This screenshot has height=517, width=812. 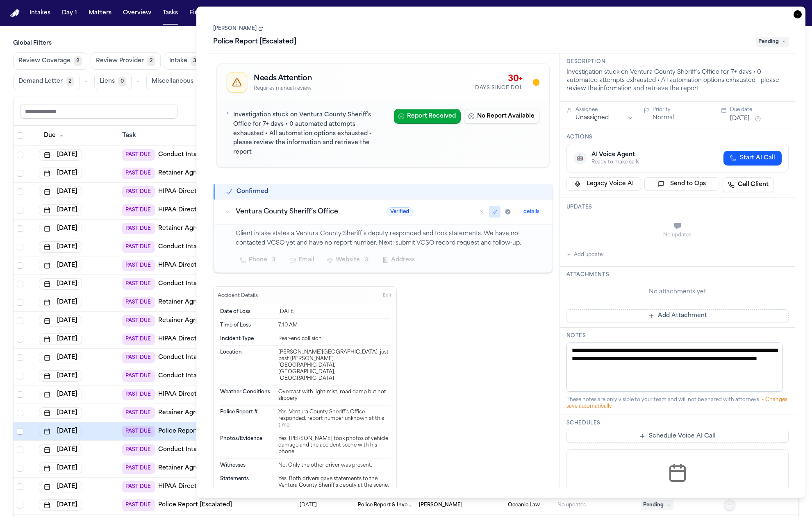 What do you see at coordinates (186, 61) in the screenshot?
I see `button: Intake39` at bounding box center [186, 61].